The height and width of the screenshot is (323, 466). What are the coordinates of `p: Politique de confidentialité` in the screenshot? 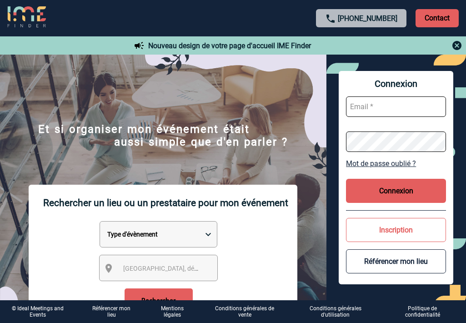 It's located at (422, 311).